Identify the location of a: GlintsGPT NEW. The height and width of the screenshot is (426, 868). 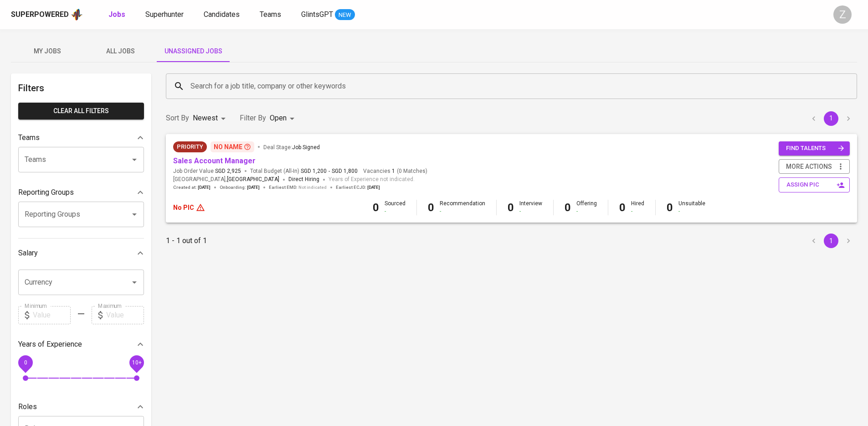
(328, 15).